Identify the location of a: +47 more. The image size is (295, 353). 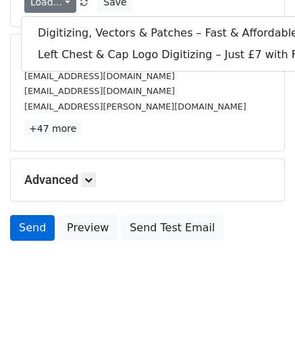
(53, 128).